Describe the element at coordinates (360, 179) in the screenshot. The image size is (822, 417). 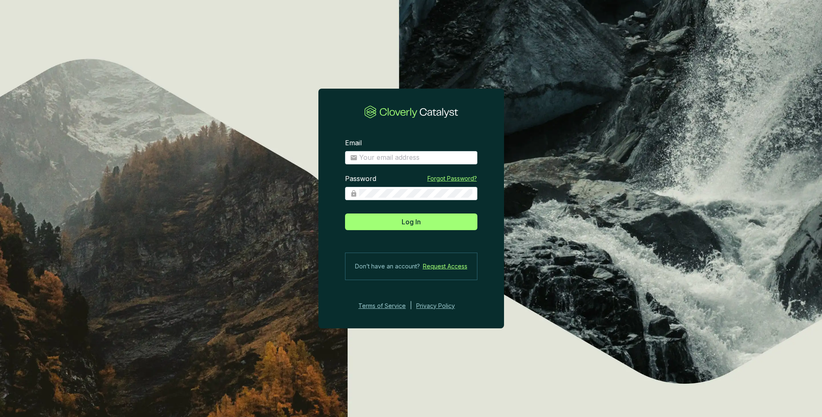
I see `label: Password` at that location.